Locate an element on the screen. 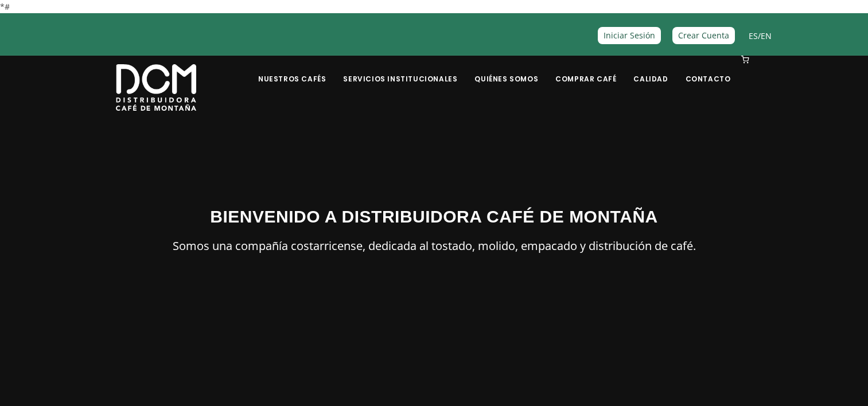  a: Iniciar Sesión is located at coordinates (629, 35).